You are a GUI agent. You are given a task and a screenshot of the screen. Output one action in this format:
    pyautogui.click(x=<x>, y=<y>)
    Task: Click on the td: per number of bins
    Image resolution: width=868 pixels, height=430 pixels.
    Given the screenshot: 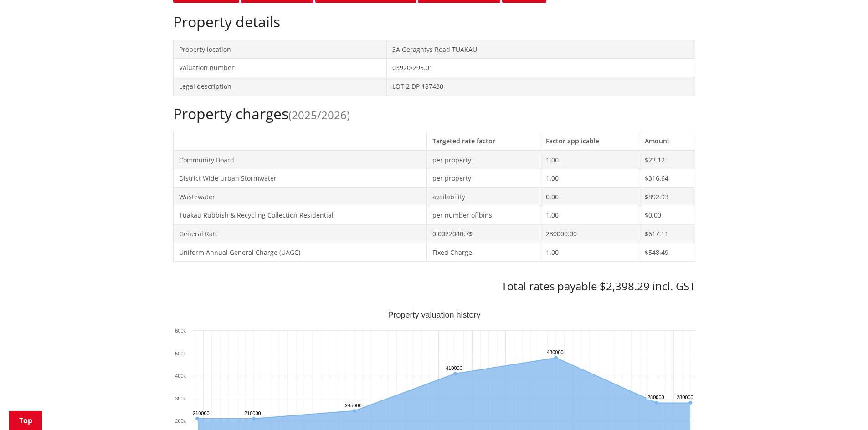 What is the action you would take?
    pyautogui.click(x=483, y=215)
    